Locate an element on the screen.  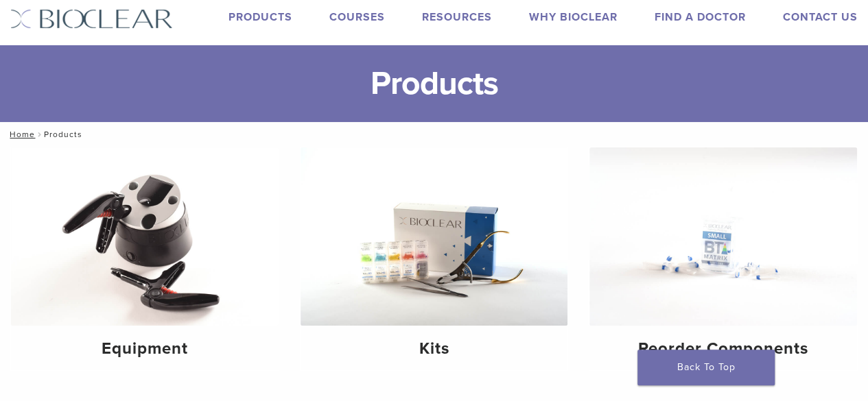
a: Contact Us is located at coordinates (820, 17).